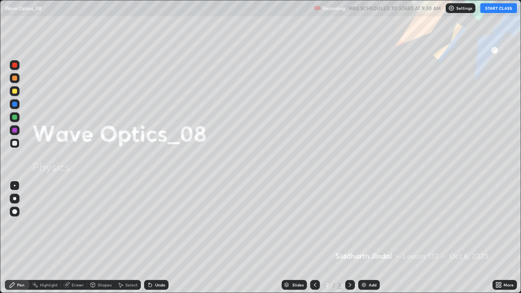  I want to click on div: More, so click(509, 285).